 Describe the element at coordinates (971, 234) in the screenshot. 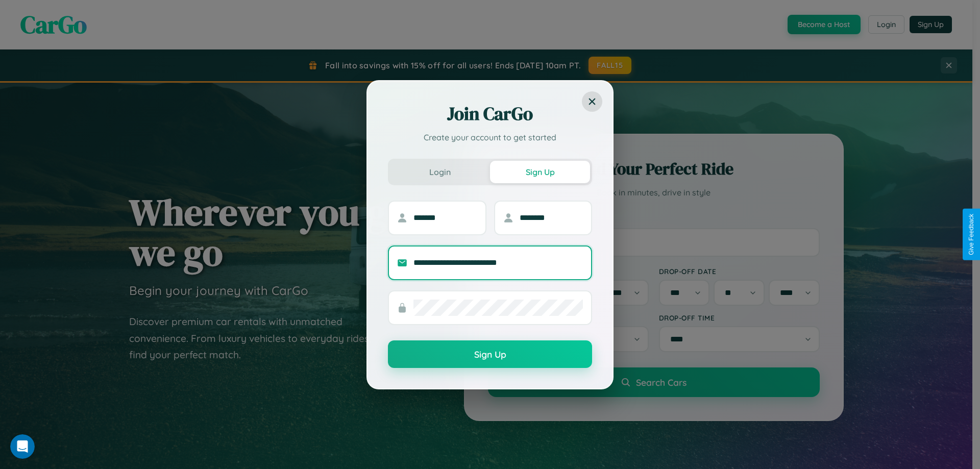

I see `div: Give Feedback` at that location.